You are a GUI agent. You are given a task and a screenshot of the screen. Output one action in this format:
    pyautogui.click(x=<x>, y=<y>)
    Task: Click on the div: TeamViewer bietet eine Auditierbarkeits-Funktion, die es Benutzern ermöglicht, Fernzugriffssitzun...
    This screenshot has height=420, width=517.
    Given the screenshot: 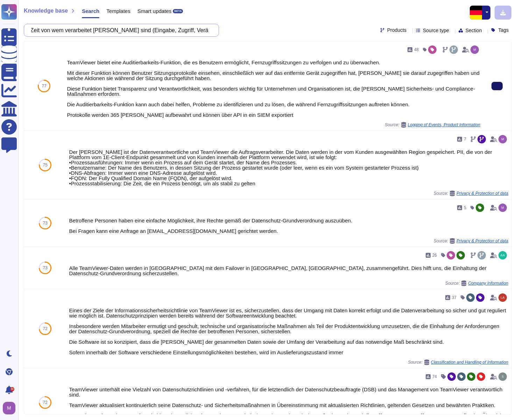 What is the action you would take?
    pyautogui.click(x=274, y=88)
    